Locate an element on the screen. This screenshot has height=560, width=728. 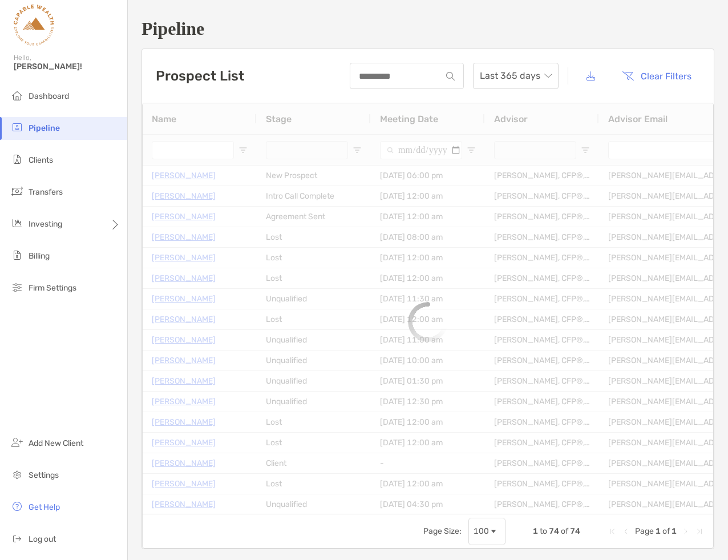
span: Billing is located at coordinates (39, 255).